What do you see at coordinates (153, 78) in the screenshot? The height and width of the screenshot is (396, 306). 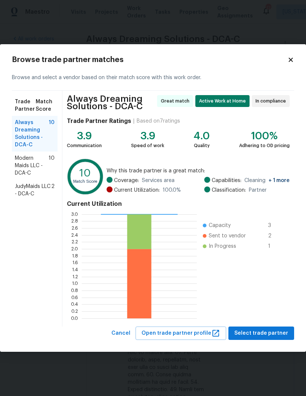 I see `div: Browse and select a vendor based on their match score with this work order.` at bounding box center [153, 78].